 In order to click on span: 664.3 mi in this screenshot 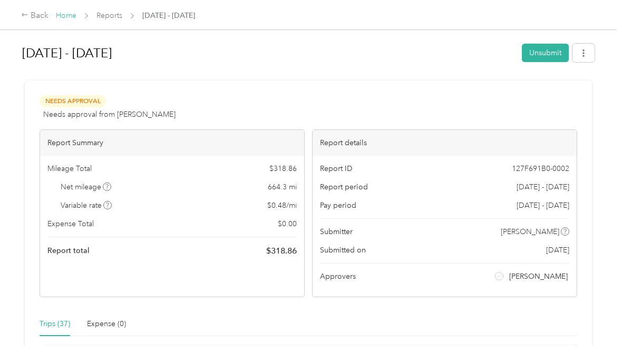, I will do `click(282, 187)`.